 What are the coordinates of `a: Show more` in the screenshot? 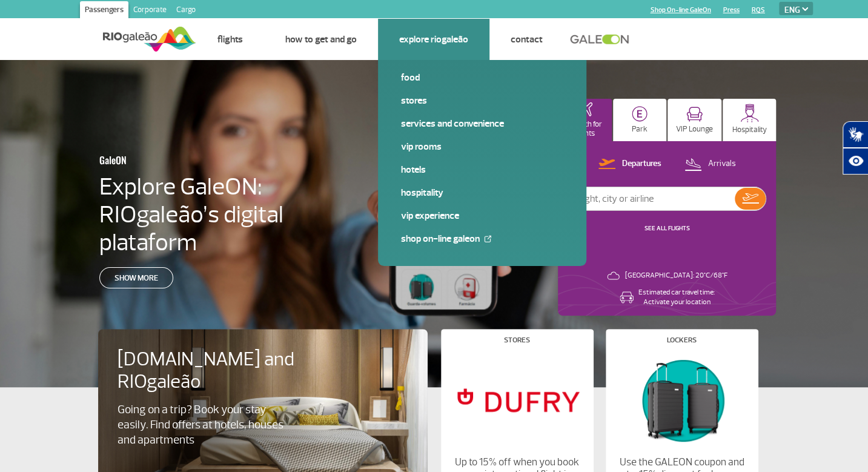 It's located at (136, 278).